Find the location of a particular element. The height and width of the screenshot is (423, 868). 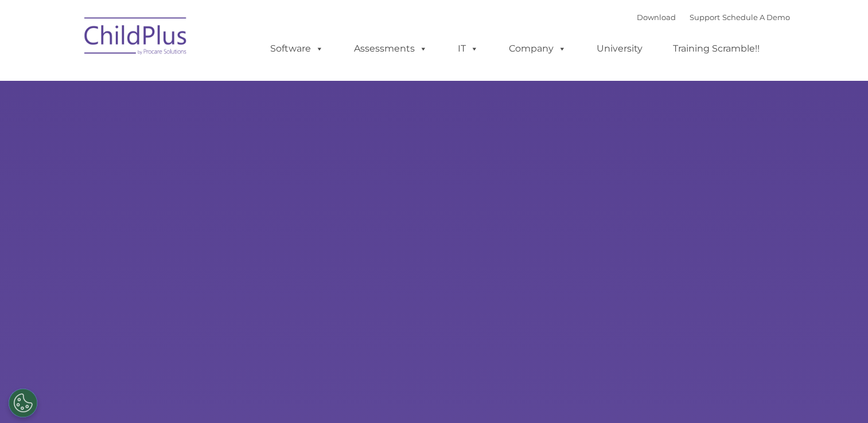

a: Company is located at coordinates (537, 49).